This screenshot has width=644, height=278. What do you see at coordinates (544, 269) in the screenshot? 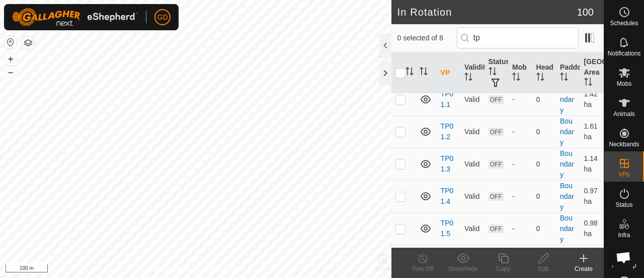
I see `div: Edit` at bounding box center [544, 269].